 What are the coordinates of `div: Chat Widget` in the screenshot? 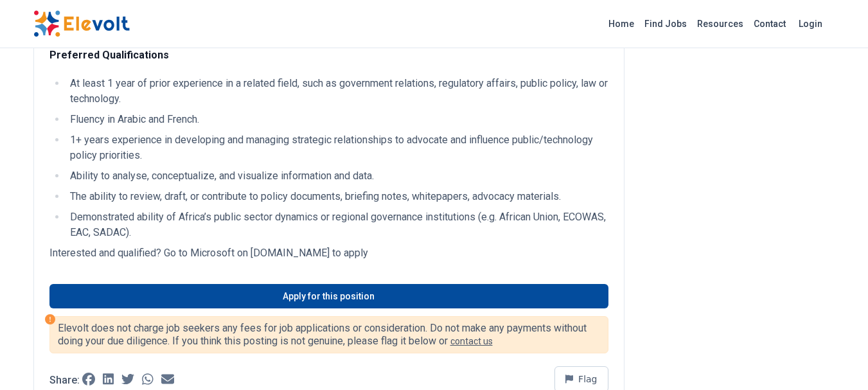 It's located at (836, 359).